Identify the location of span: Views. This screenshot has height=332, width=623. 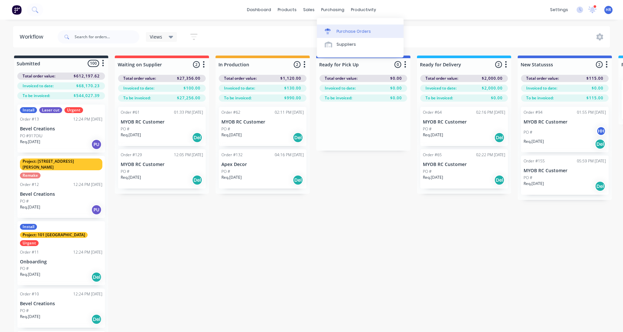
(156, 37).